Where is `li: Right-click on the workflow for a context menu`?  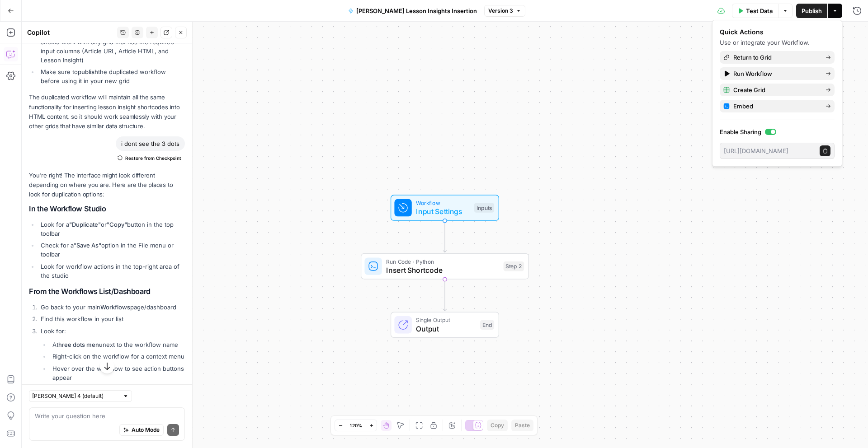 li: Right-click on the workflow for a context menu is located at coordinates (117, 356).